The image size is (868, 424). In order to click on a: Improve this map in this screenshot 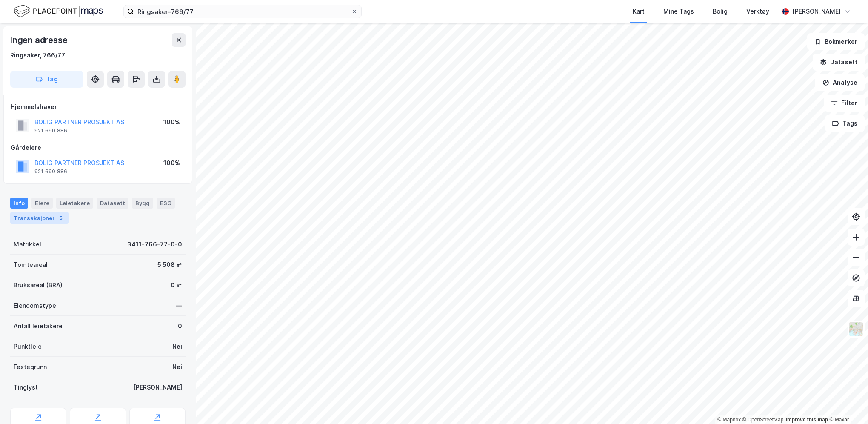, I will do `click(807, 419)`.